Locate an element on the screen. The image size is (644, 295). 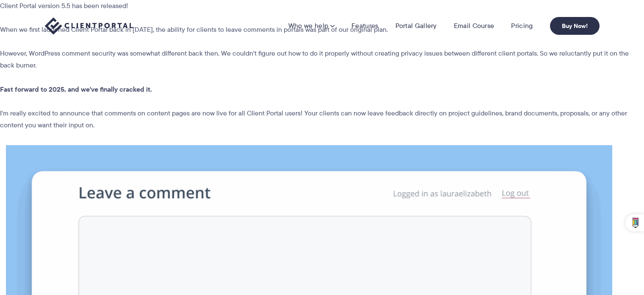
a: Email Course is located at coordinates (474, 26).